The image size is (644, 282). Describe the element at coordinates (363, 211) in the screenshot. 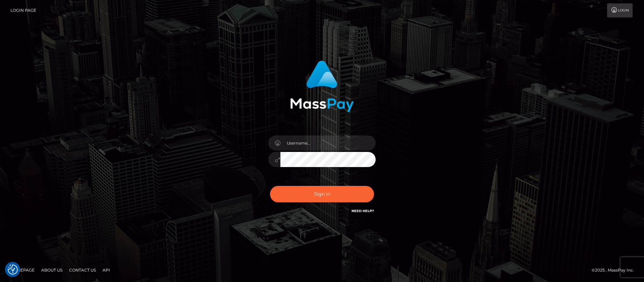

I see `a: Need Help?` at that location.